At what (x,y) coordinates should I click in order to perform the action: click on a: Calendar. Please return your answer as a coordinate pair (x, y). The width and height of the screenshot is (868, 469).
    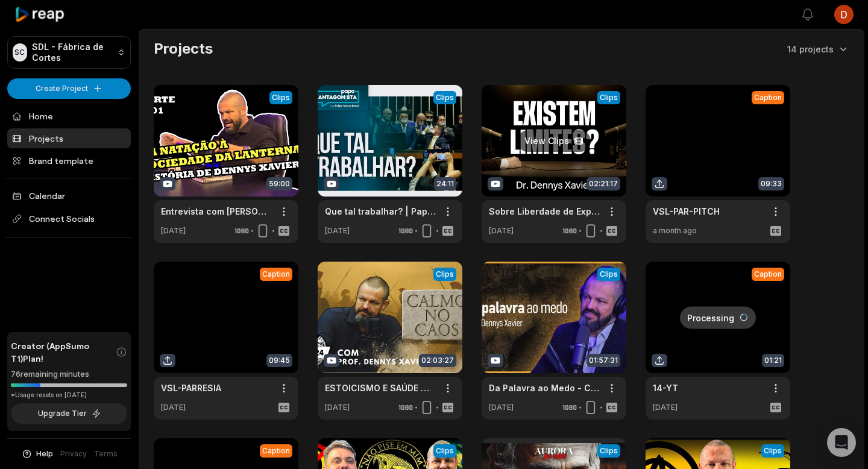
    Looking at the image, I should click on (69, 195).